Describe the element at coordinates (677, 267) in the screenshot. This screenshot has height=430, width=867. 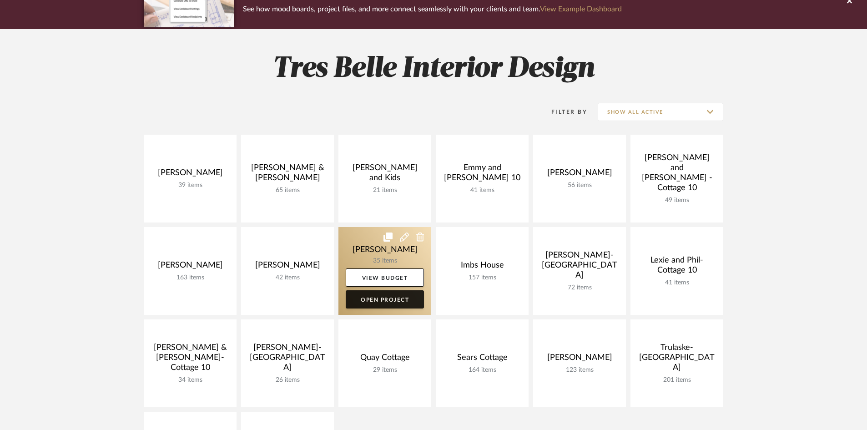
I see `div: Lexie and Phil-Cottage 10` at that location.